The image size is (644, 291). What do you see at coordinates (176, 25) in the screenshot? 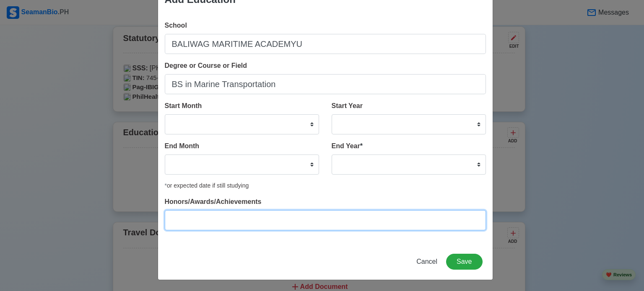
I see `span: School` at bounding box center [176, 25].